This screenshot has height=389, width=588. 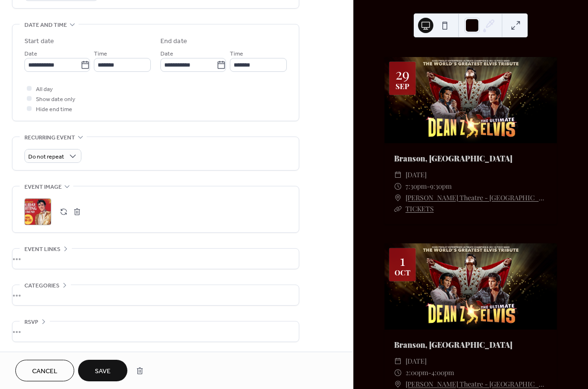 I want to click on span: Event links, so click(x=42, y=249).